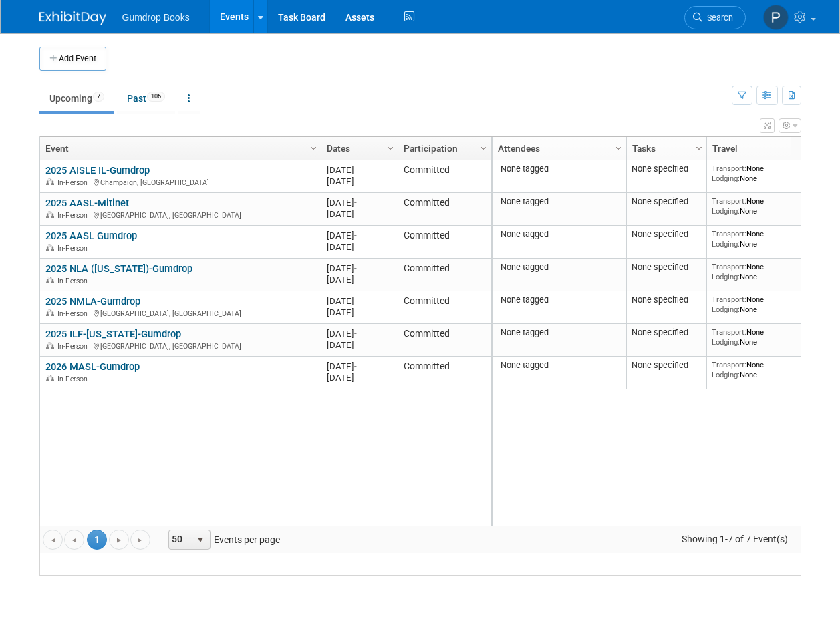 This screenshot has width=840, height=632. Describe the element at coordinates (87, 203) in the screenshot. I see `a: 2025 AASL-Mitinet` at that location.